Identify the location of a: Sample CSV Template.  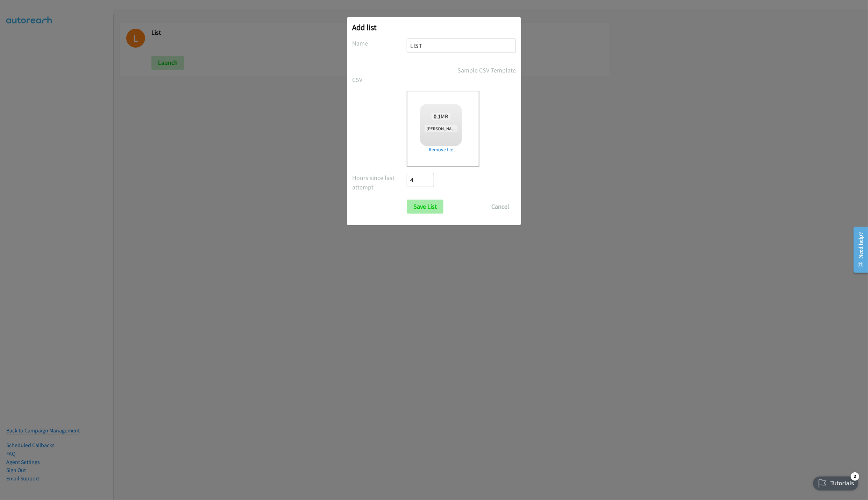
(486, 70).